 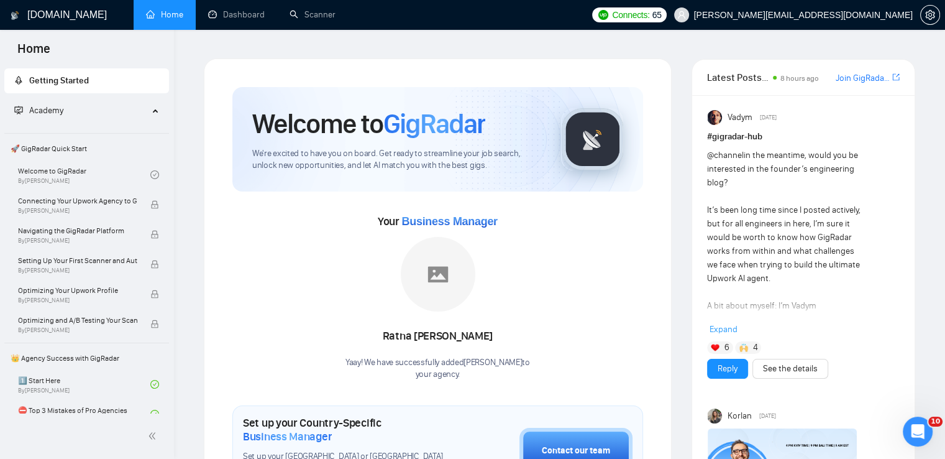 What do you see at coordinates (86, 358) in the screenshot?
I see `span: 👑 Agency Success with GigRadar` at bounding box center [86, 358].